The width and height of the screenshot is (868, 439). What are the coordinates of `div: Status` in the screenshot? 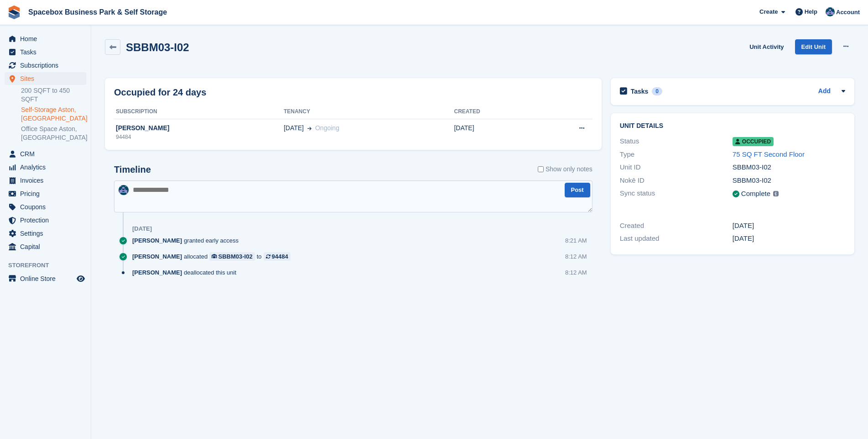 It's located at (676, 141).